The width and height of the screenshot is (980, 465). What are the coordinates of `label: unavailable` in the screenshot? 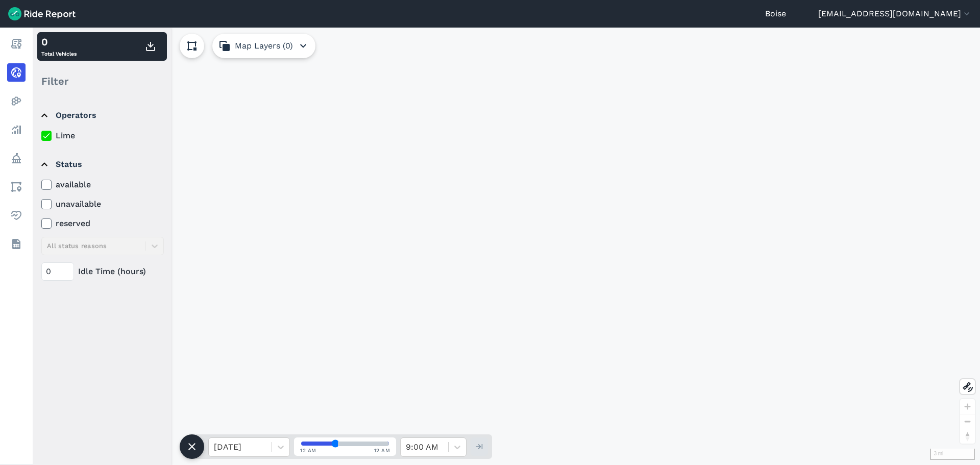 It's located at (102, 204).